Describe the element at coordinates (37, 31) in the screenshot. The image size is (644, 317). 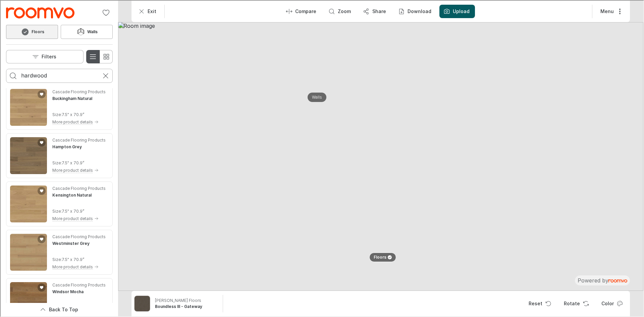
I see `h6: Floors` at that location.